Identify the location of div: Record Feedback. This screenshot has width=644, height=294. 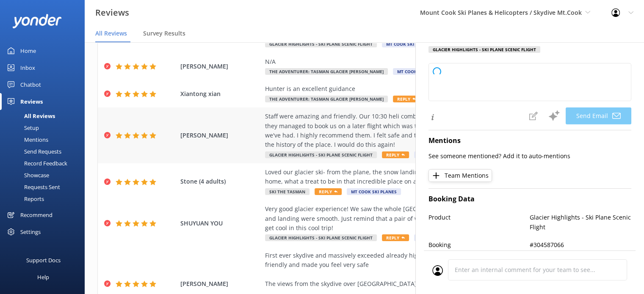
(36, 164).